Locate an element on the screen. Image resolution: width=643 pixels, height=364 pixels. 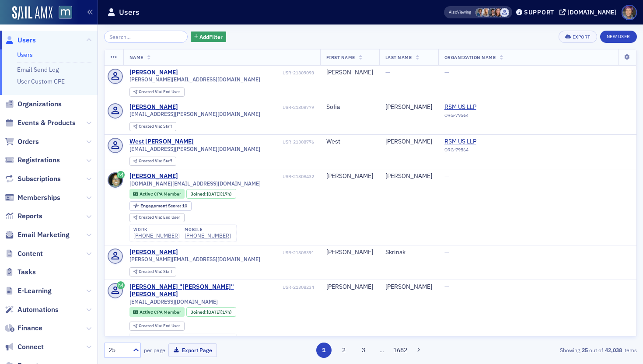
div: USR-21309093 is located at coordinates (247, 73).